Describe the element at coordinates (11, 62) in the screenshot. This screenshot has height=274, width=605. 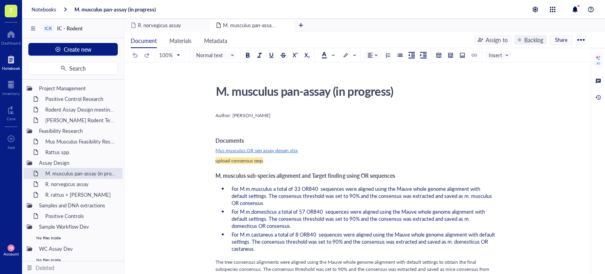
I see `a: Notebook` at that location.